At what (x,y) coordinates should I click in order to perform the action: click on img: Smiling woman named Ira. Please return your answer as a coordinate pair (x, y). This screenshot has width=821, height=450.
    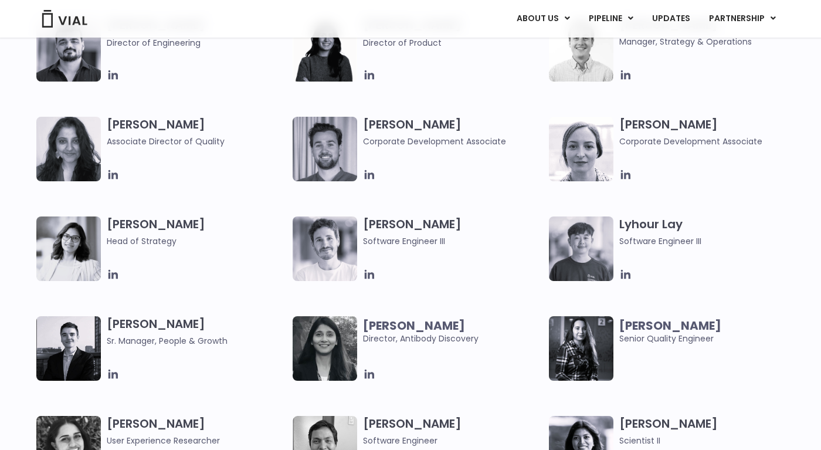
    Looking at the image, I should click on (325, 49).